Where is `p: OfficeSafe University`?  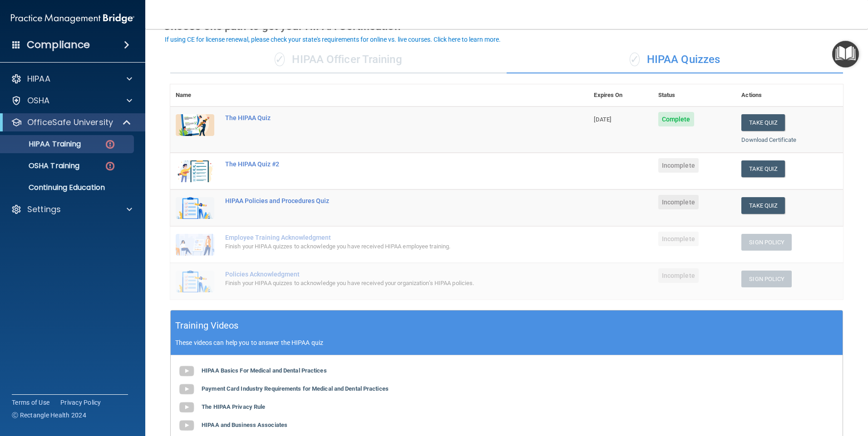 p: OfficeSafe University is located at coordinates (70, 123).